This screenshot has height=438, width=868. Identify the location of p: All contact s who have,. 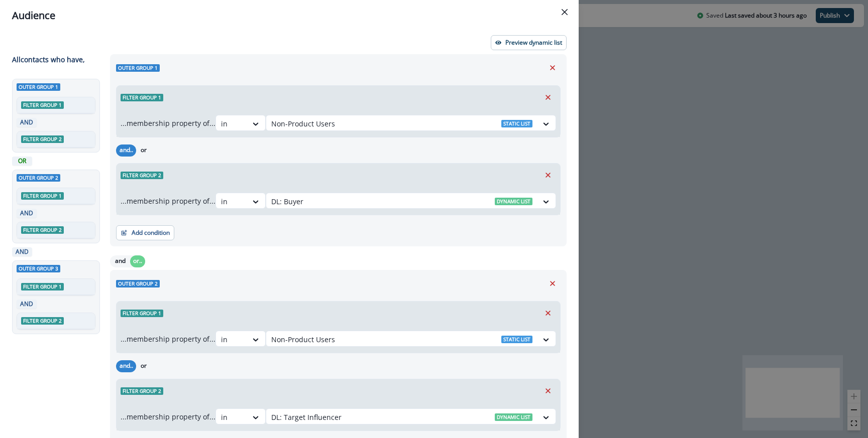
(48, 59).